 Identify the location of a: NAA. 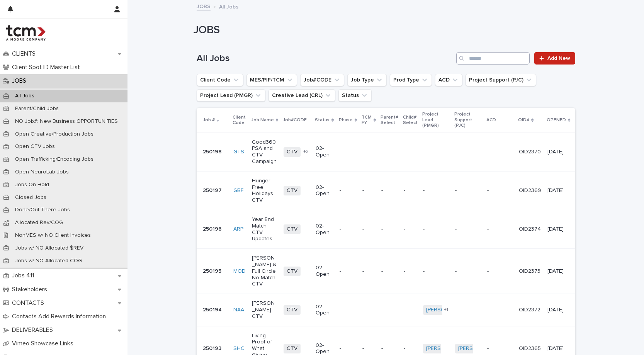
(239, 310).